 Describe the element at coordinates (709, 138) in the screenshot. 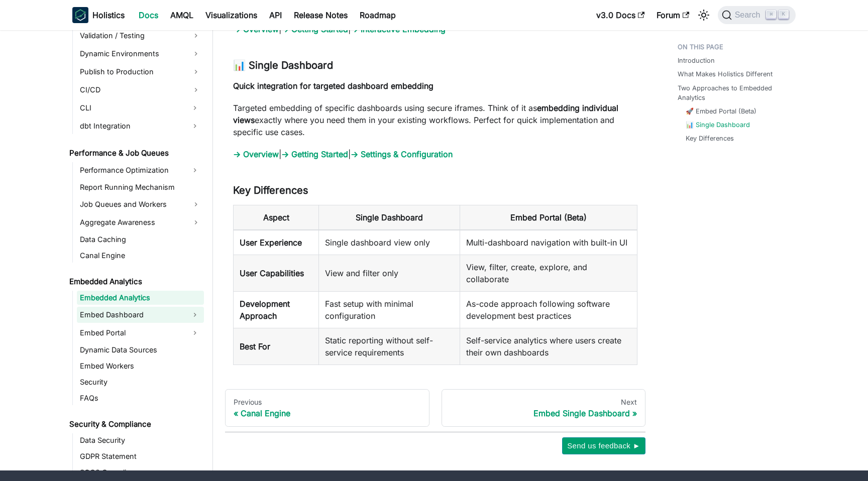

I see `a: Key Differences` at that location.